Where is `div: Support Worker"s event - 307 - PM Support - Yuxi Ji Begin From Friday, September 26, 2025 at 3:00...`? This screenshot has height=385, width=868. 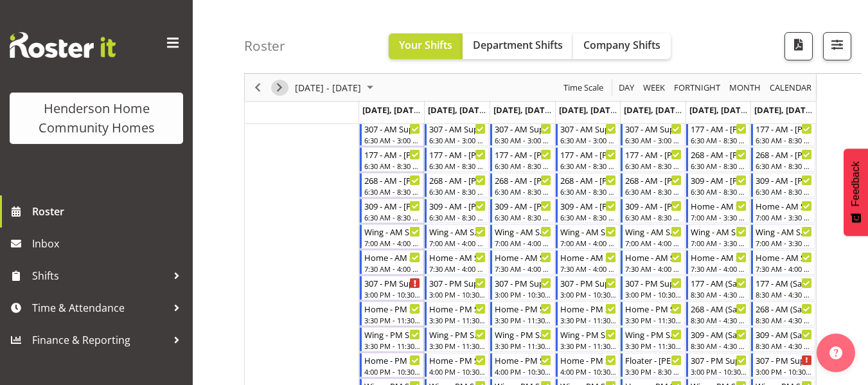 div: Support Worker"s event - 307 - PM Support - Yuxi Ji Begin From Friday, September 26, 2025 at 3:00... is located at coordinates (653, 288).